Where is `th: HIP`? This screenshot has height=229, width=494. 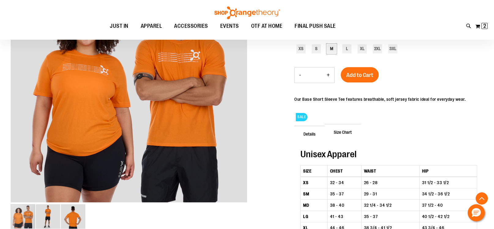
th: HIP is located at coordinates (448, 172).